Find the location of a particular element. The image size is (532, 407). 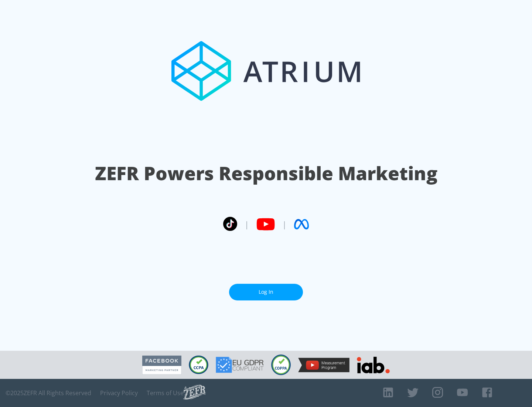

img: COPPA Compliant is located at coordinates (281, 365).